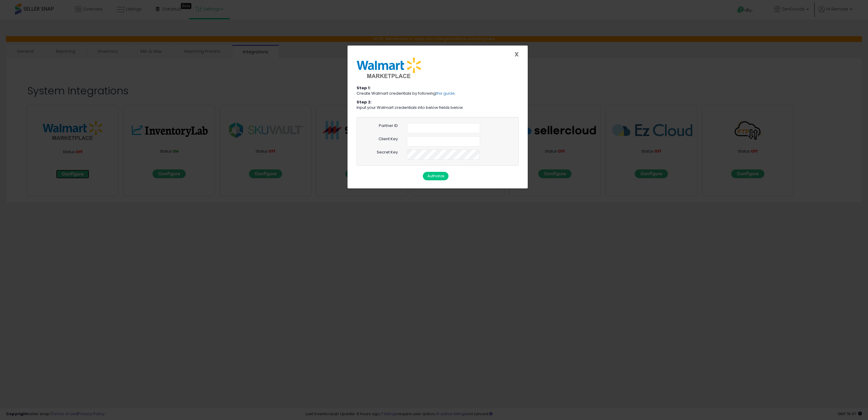 The height and width of the screenshot is (420, 868). What do you see at coordinates (446, 93) in the screenshot?
I see `a: this guide.` at bounding box center [446, 93].